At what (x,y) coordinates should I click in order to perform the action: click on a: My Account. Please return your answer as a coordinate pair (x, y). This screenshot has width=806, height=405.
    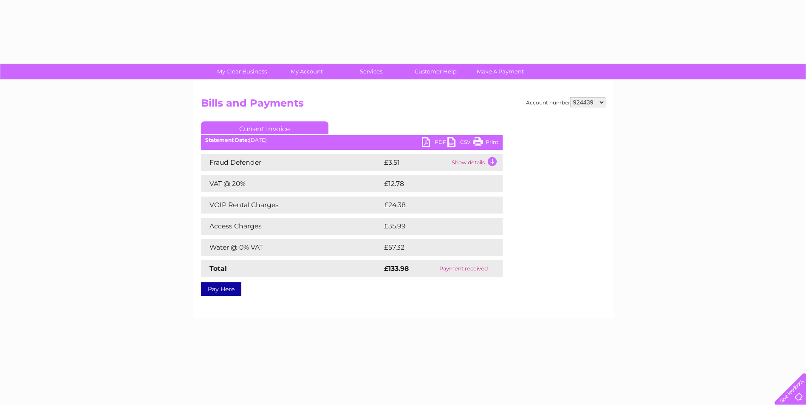
    Looking at the image, I should click on (306, 71).